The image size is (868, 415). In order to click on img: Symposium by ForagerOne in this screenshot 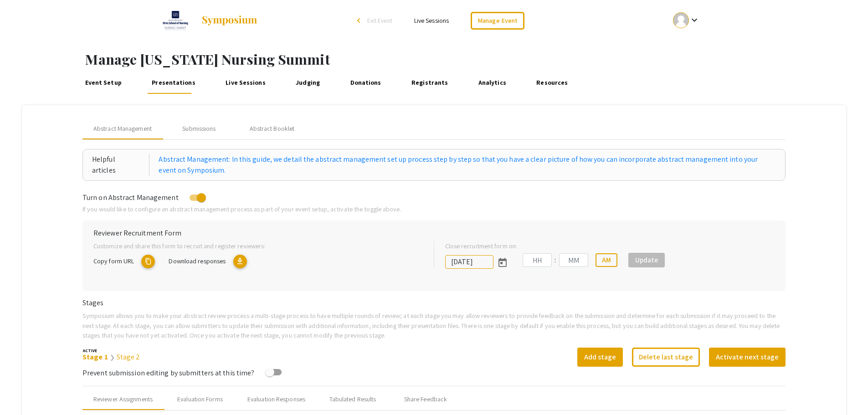, I will do `click(229, 21)`.